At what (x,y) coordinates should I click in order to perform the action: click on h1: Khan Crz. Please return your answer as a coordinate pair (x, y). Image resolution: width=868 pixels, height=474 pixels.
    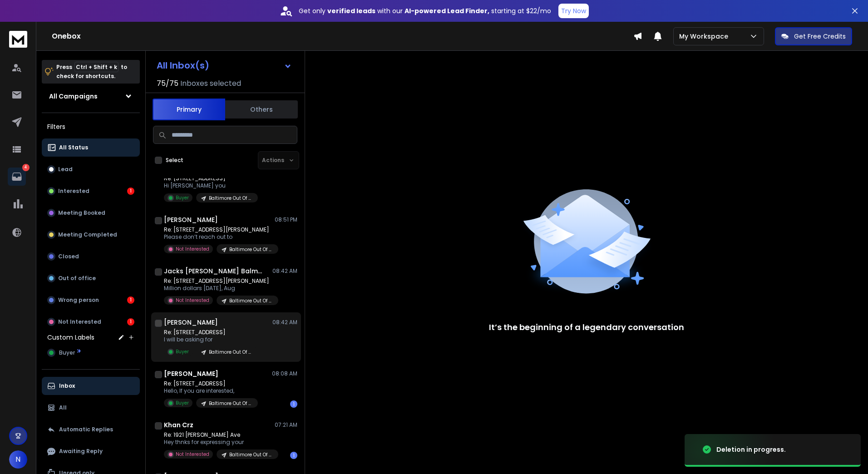
    Looking at the image, I should click on (179, 425).